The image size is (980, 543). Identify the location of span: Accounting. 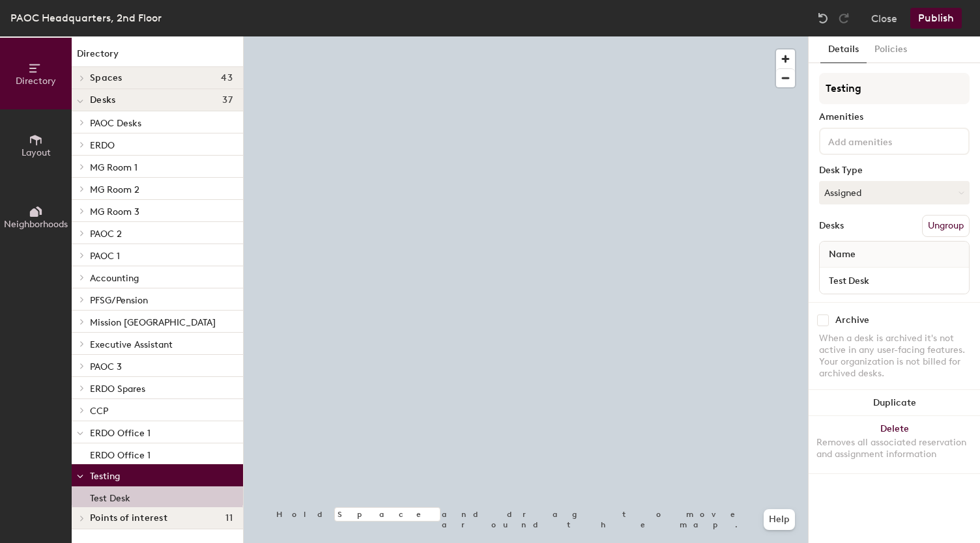
(114, 278).